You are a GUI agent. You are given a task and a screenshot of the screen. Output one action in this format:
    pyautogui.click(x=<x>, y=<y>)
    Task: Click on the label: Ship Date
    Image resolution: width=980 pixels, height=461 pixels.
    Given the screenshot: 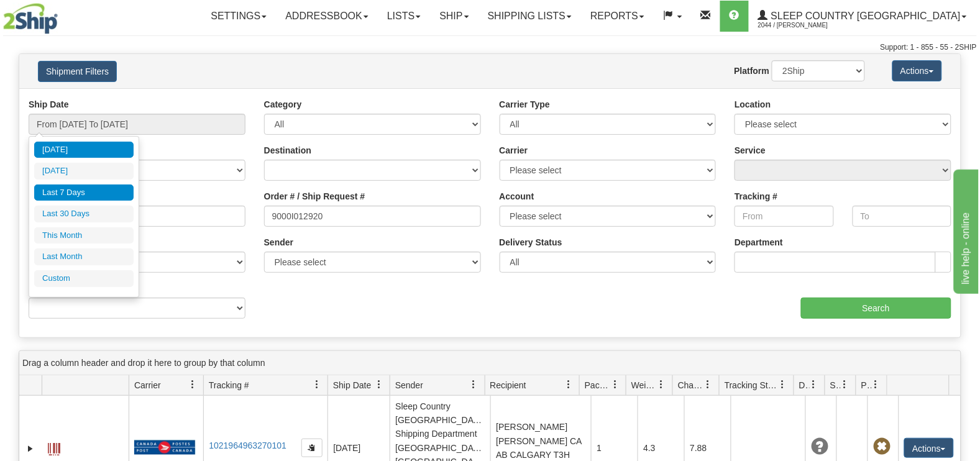 What is the action you would take?
    pyautogui.click(x=49, y=105)
    